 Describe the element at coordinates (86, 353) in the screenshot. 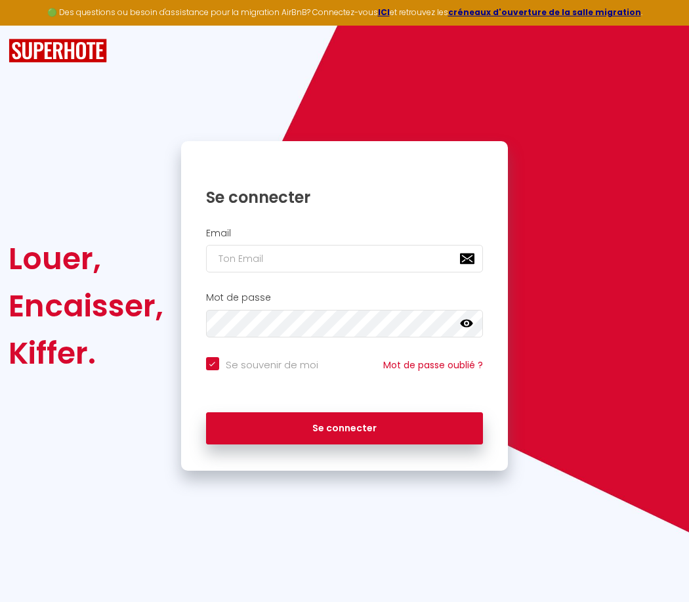

I see `div: Kiffer.` at that location.